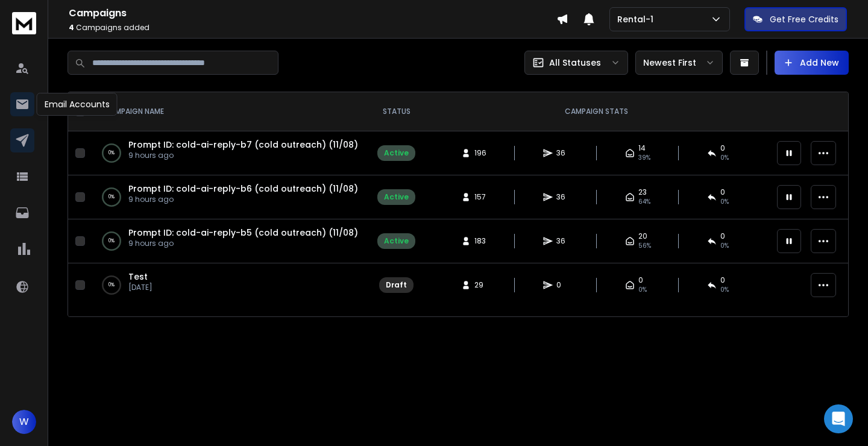  What do you see at coordinates (645, 158) in the screenshot?
I see `span: 39 %` at bounding box center [645, 158].